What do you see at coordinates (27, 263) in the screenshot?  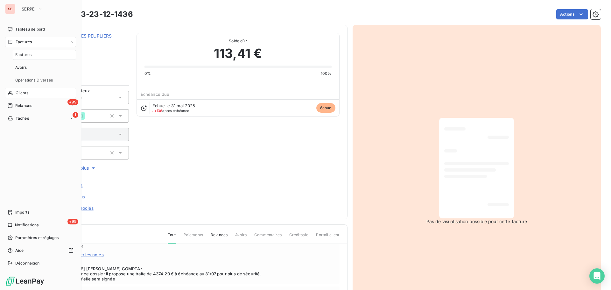 I see `span: Déconnexion` at bounding box center [27, 263].